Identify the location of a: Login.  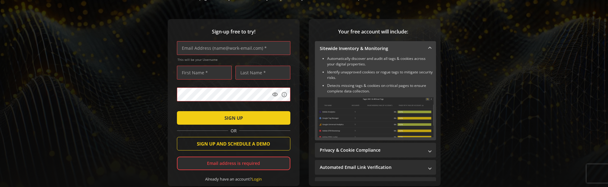
(257, 179).